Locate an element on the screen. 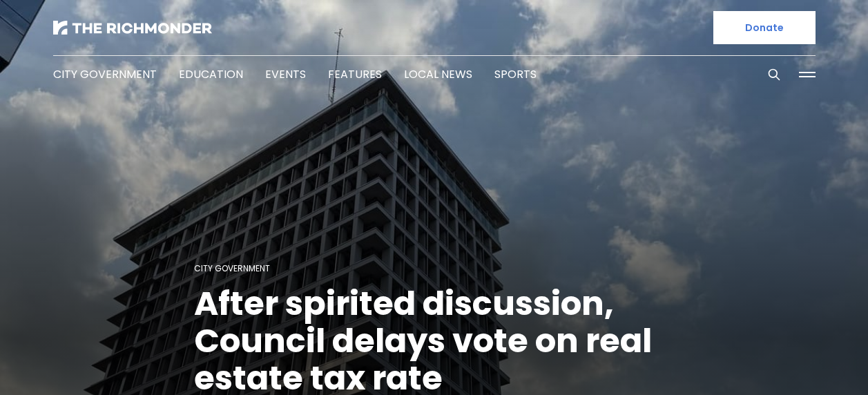  img: The Richmonder is located at coordinates (133, 28).